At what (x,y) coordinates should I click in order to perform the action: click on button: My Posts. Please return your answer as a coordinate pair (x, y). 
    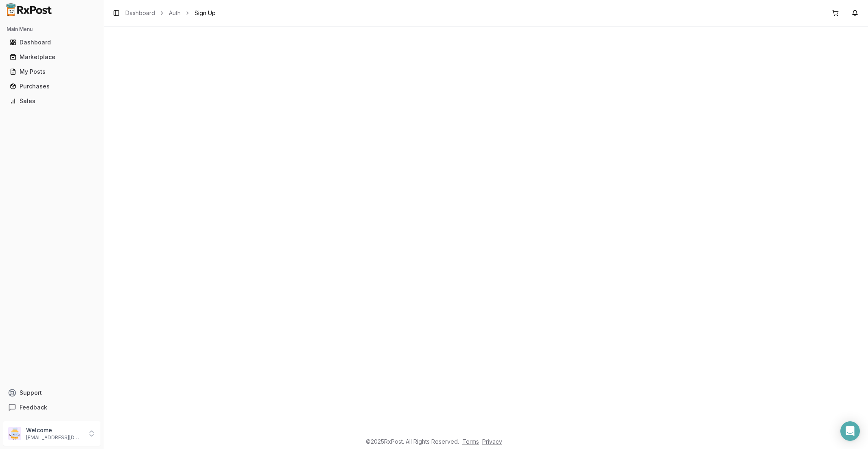
    Looking at the image, I should click on (52, 71).